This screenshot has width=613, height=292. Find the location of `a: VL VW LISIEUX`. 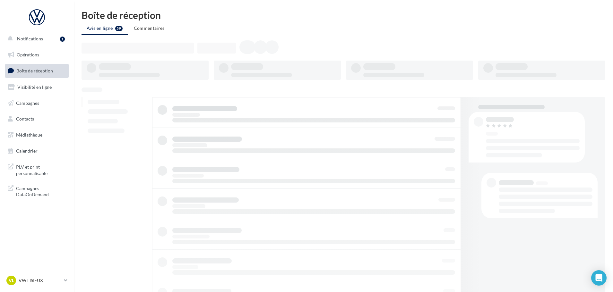

a: VL VW LISIEUX is located at coordinates (37, 281).